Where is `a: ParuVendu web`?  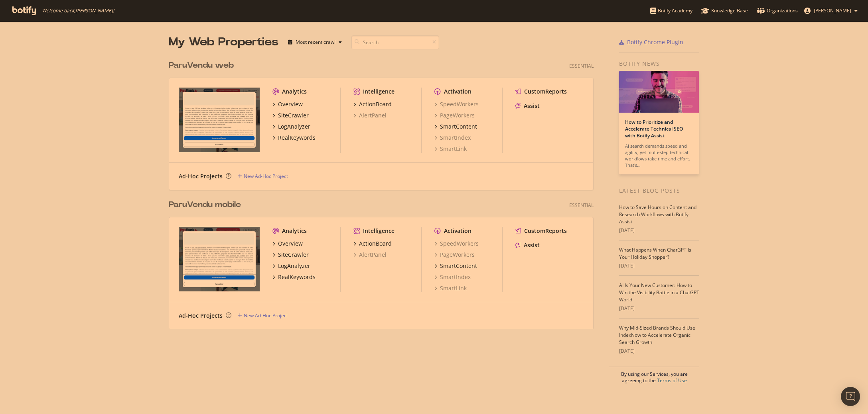
a: ParuVendu web is located at coordinates (202, 66).